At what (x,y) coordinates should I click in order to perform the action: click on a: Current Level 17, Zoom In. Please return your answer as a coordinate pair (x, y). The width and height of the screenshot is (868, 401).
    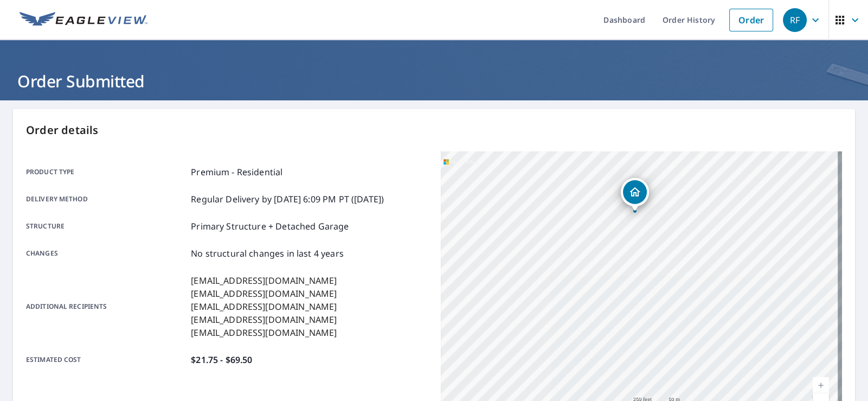
    Looking at the image, I should click on (820, 385).